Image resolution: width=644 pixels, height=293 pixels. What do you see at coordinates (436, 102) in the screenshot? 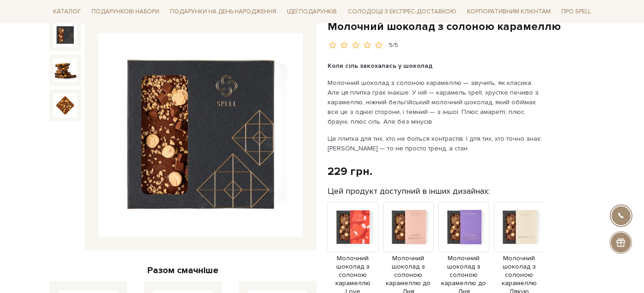
I see `p: Молочний шоколад з солоною карамеллю — звучить, як класика. Але ця плитка грає інакше. У ній — ка...` at bounding box center [436, 102].